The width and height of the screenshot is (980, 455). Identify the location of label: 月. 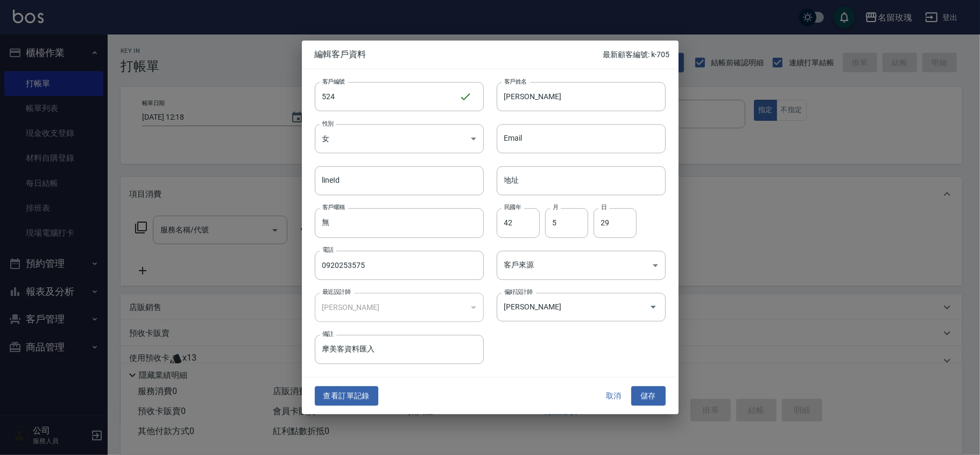
(555, 208).